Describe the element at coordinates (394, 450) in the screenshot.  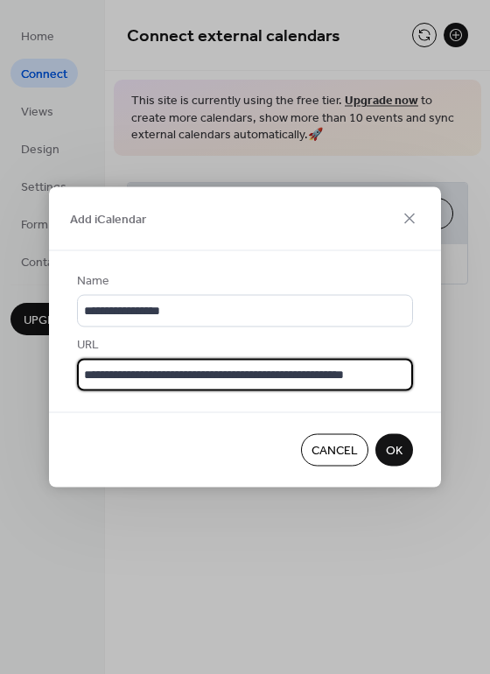
I see `button: OK` at that location.